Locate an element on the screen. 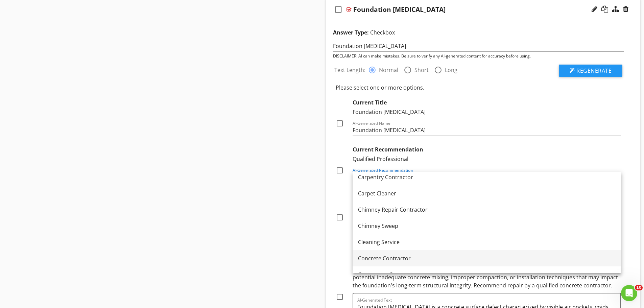 The image size is (644, 308). div: Current Title is located at coordinates (487, 103).